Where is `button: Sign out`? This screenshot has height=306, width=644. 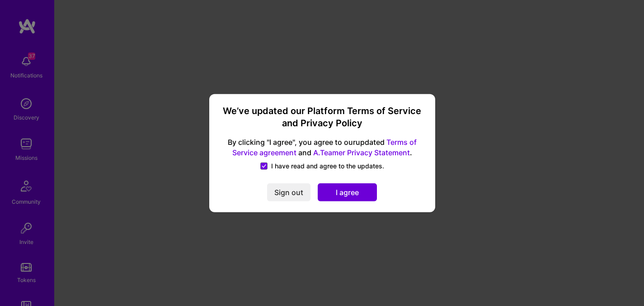
button: Sign out is located at coordinates (289, 192).